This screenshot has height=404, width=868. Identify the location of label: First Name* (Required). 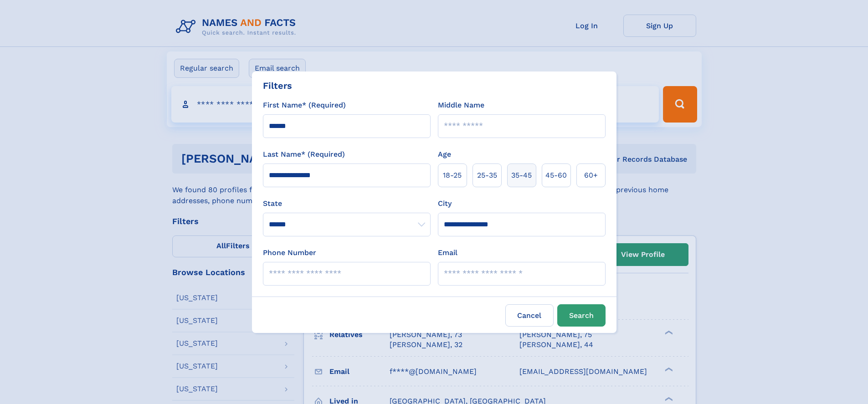
(305, 105).